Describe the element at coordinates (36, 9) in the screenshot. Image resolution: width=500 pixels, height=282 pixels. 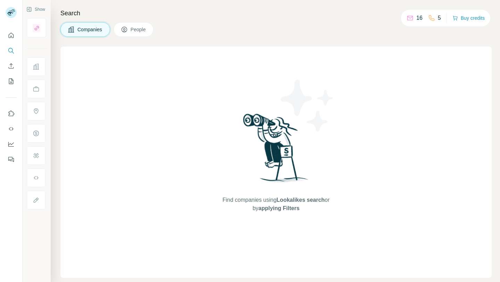
I see `button: Show` at that location.